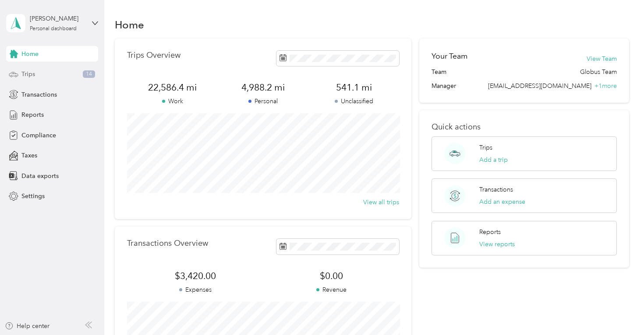 This screenshot has width=644, height=335. What do you see at coordinates (33, 196) in the screenshot?
I see `span: Settings` at bounding box center [33, 196].